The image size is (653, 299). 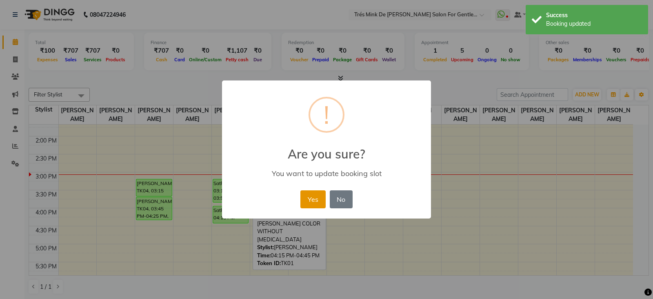 I want to click on h2: Are you sure?, so click(x=326, y=149).